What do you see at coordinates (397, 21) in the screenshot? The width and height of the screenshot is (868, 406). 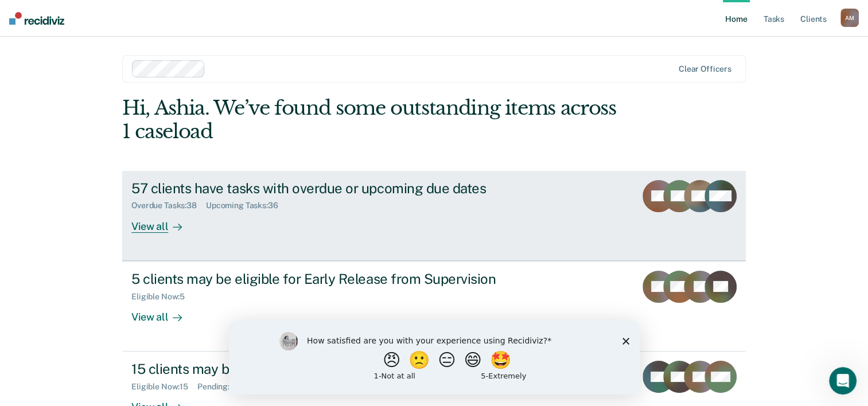 I see `div: Close survey` at bounding box center [397, 21].